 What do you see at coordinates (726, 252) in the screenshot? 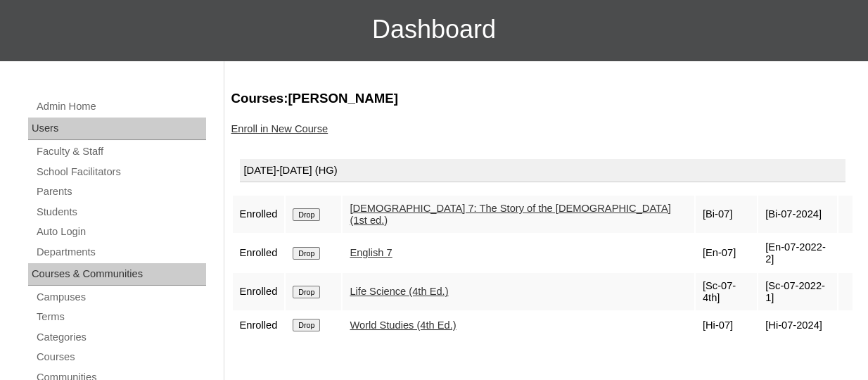
I see `td: [En-07]` at bounding box center [726, 252].